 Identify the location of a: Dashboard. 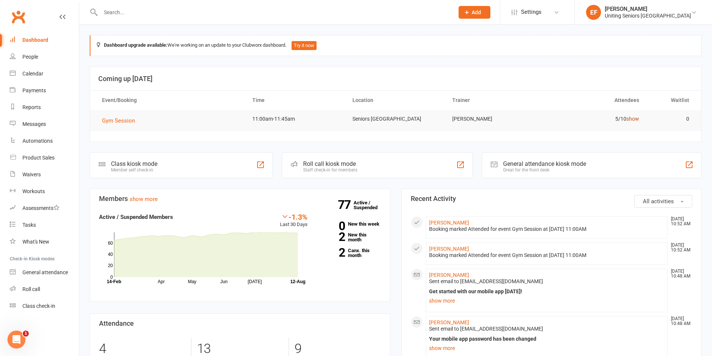
(44, 40).